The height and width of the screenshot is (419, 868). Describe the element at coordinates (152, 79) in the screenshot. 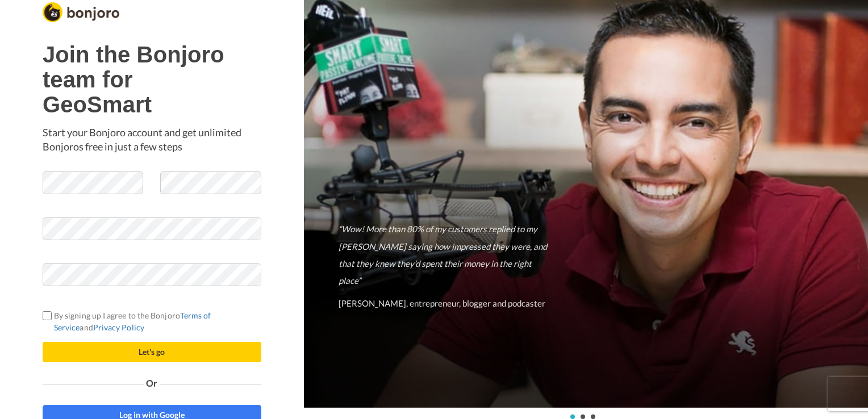

I see `h1: Join the Bonjoro team for` at that location.